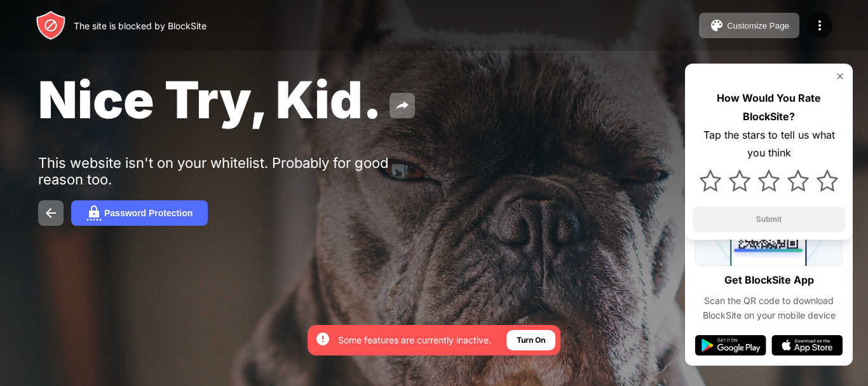 This screenshot has width=868, height=386. What do you see at coordinates (769, 144) in the screenshot?
I see `div: Tap the stars to tell us what you think` at bounding box center [769, 144].